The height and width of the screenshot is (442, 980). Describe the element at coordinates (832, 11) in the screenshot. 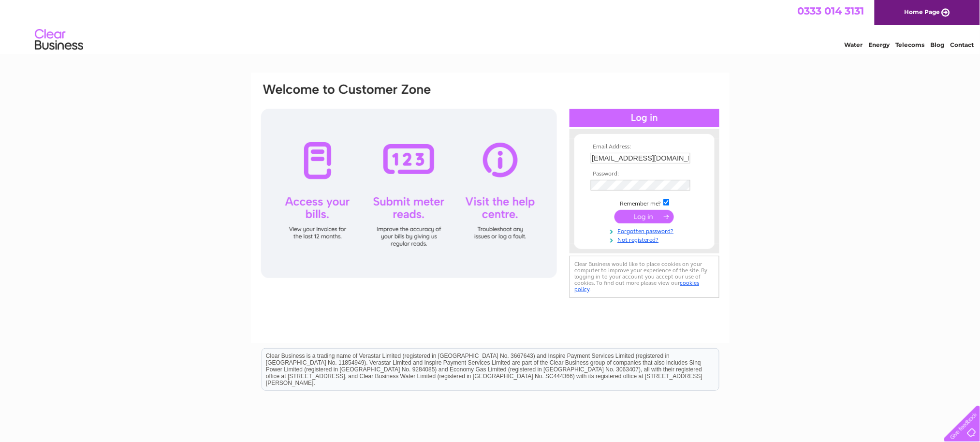

I see `a: 0333 014 3131` at that location.